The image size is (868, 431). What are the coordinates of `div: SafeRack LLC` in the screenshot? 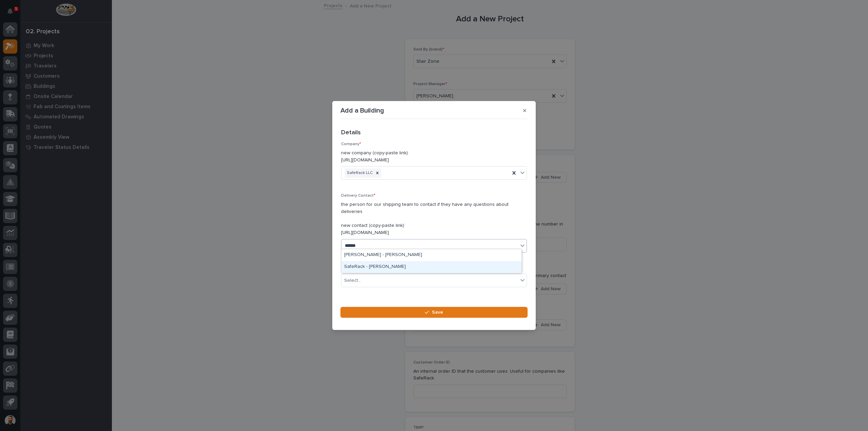 It's located at (359, 173).